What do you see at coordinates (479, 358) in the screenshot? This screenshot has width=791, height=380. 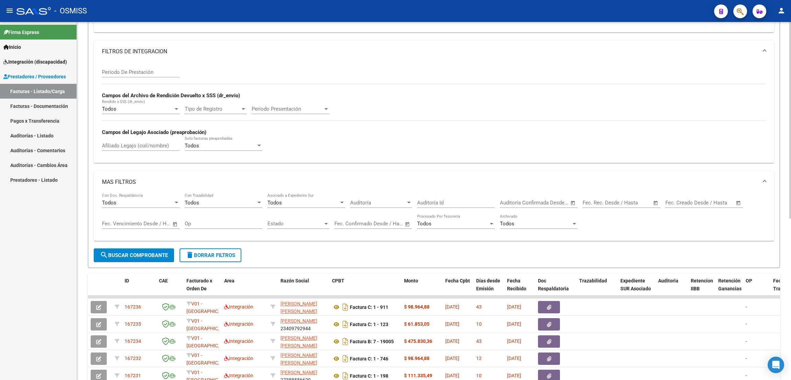 I see `span: 12` at bounding box center [479, 358].